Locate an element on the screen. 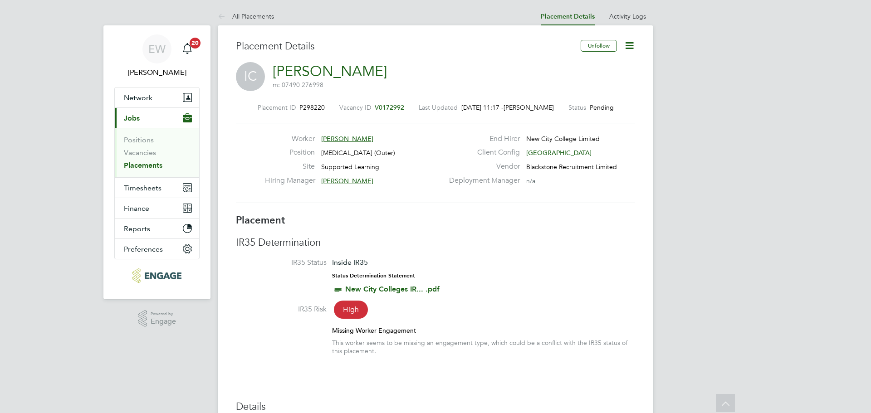  button: Jobs is located at coordinates (157, 118).